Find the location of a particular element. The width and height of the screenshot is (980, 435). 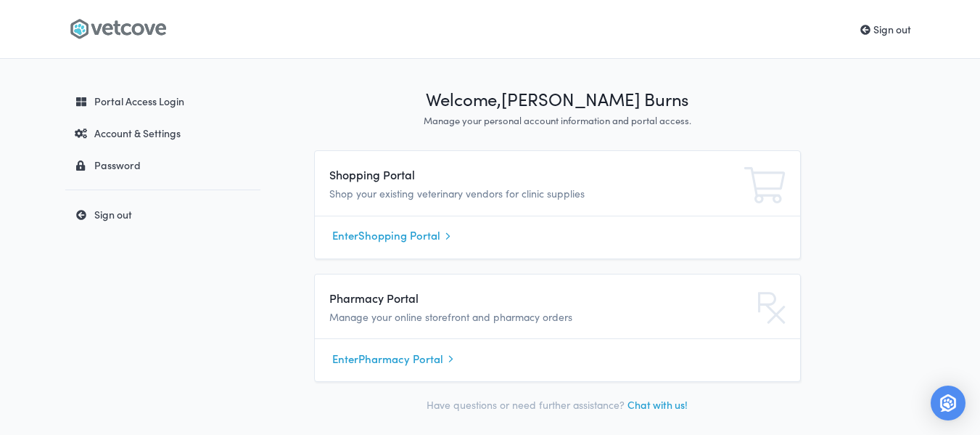

h4: Pharmacy Portal is located at coordinates (481, 298).